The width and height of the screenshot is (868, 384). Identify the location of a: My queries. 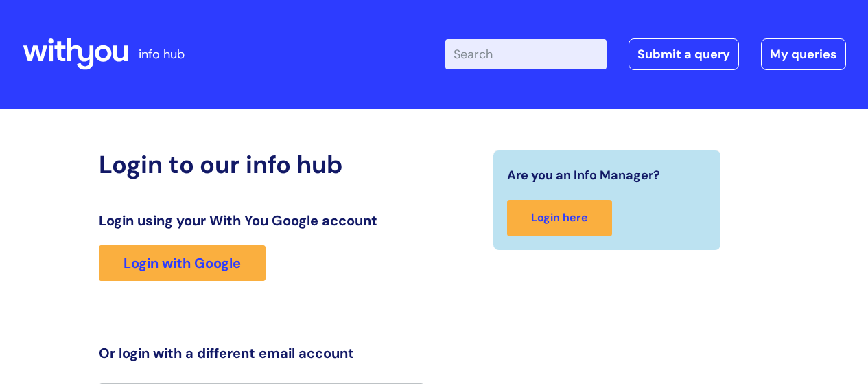
(804, 55).